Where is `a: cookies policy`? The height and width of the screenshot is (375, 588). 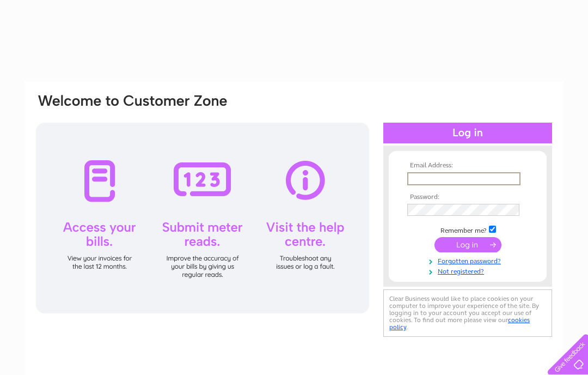
a: cookies policy is located at coordinates (459, 323).